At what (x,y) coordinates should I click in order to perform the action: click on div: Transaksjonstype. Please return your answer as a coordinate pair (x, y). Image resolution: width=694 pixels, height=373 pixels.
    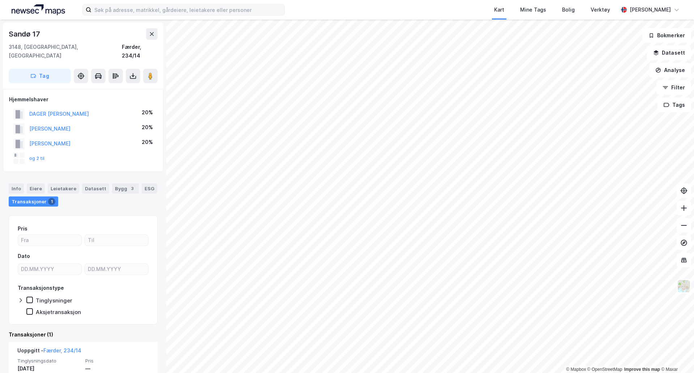
    Looking at the image, I should click on (41, 288).